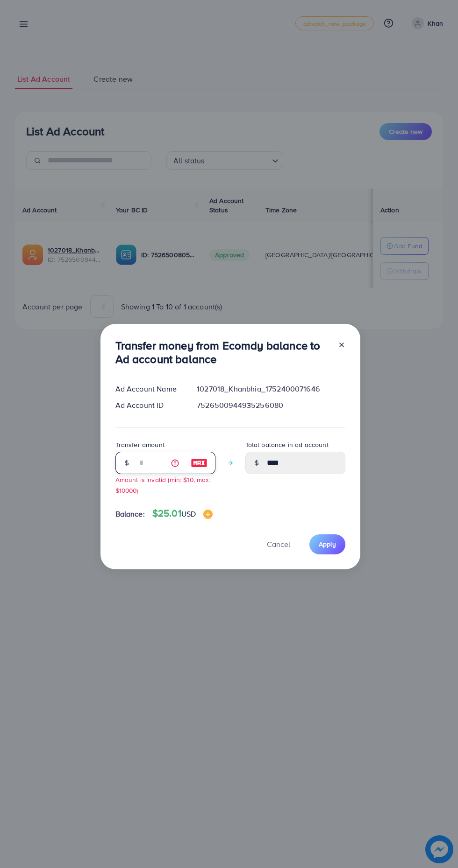 The image size is (458, 868). I want to click on h4: $25.01, so click(182, 513).